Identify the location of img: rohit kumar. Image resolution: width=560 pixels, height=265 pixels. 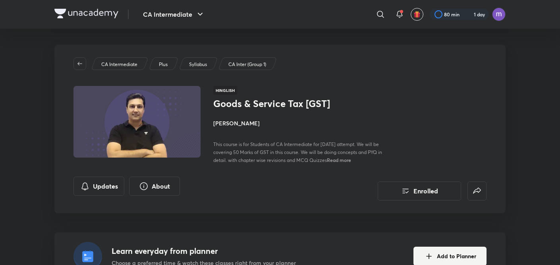
(499, 14).